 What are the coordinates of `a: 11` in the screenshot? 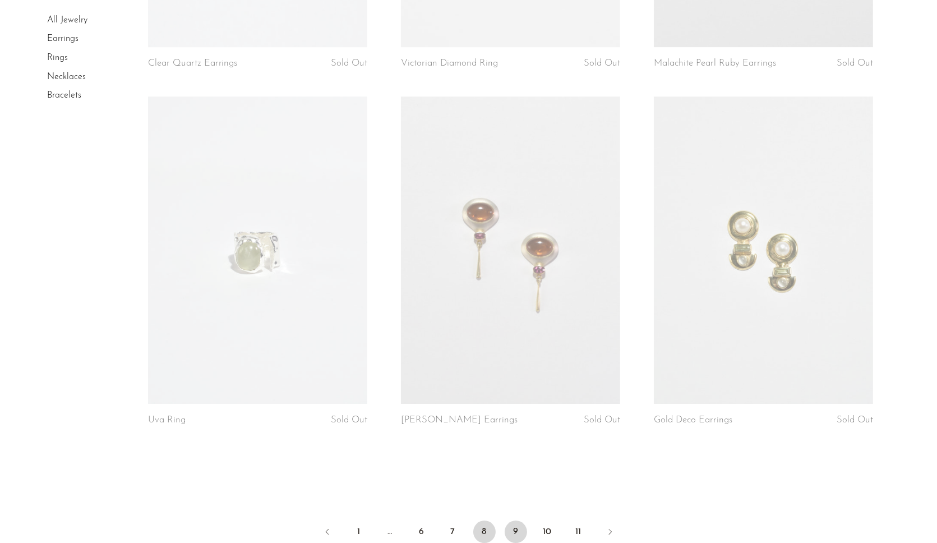 It's located at (579, 532).